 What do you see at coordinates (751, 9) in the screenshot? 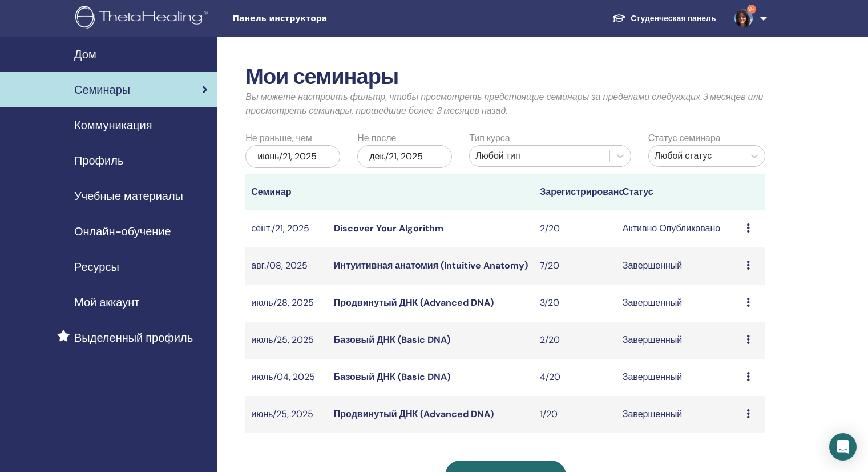
I see `span: 9+` at bounding box center [751, 9].